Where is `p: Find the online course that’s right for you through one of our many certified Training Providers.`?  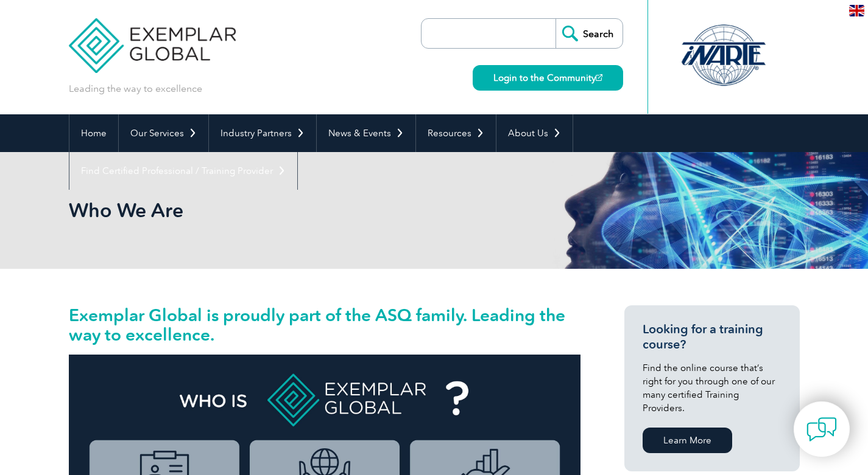
p: Find the online course that’s right for you through one of our many certified Training Providers. is located at coordinates (712, 388).